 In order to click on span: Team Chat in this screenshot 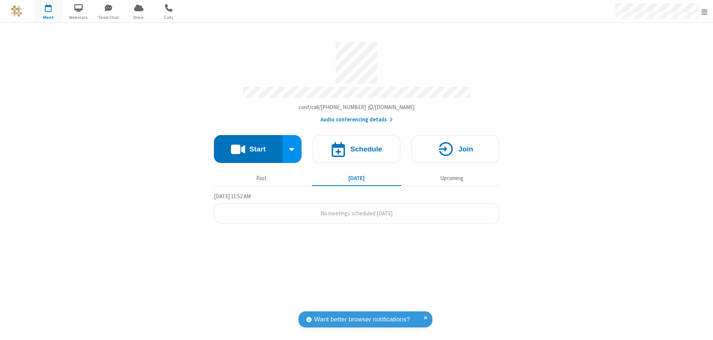, I will do `click(108, 17)`.